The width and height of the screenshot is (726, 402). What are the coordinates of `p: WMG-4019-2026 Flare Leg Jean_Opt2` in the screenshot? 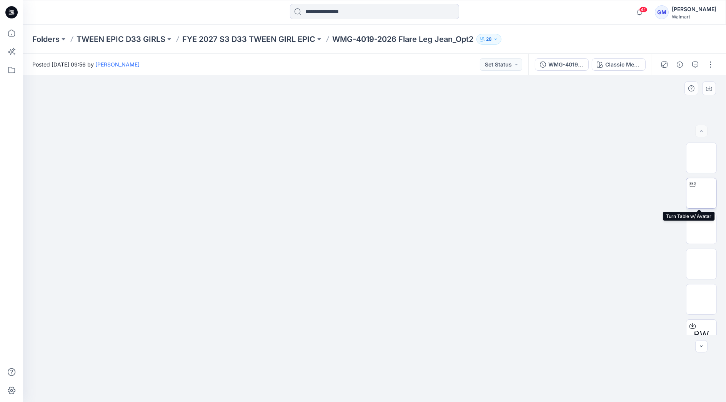 It's located at (403, 39).